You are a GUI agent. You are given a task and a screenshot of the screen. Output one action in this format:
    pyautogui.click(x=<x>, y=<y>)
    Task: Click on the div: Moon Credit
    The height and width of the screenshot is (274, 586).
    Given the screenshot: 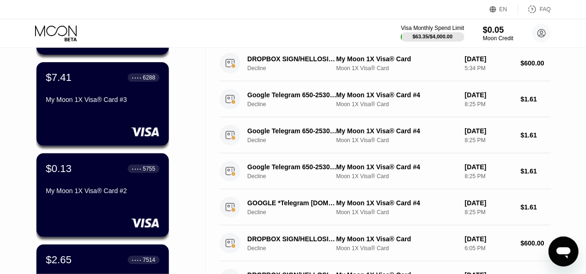 What is the action you would take?
    pyautogui.click(x=498, y=38)
    